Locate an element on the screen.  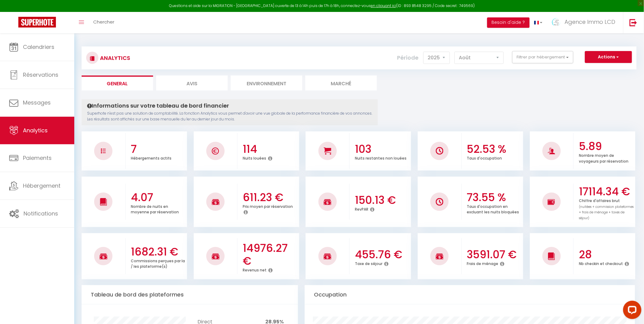
h3: 52.53 % is located at coordinates (494, 149).